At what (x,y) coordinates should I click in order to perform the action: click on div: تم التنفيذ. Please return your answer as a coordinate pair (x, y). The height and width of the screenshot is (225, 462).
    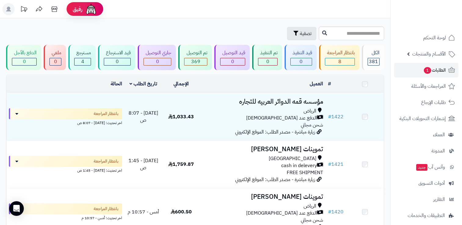
    Looking at the image, I should click on (268, 53).